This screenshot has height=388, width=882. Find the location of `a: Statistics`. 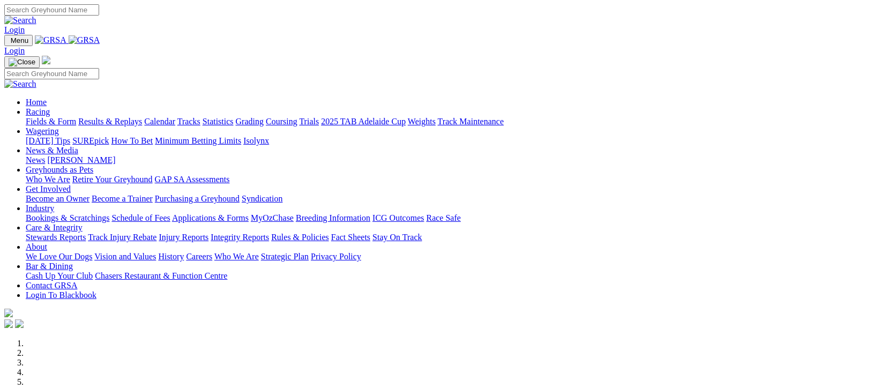

a: Statistics is located at coordinates (218, 121).